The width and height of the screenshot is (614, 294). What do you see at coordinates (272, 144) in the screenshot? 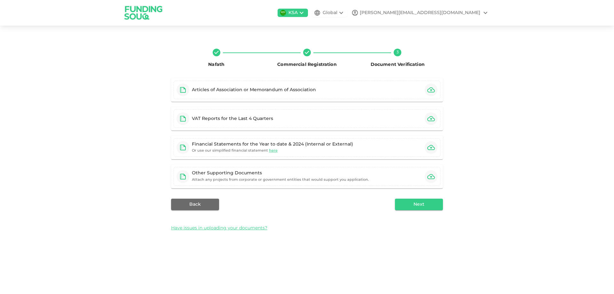
I see `div: Financial Statements for the Year to date & 2024 (Internal or External)` at bounding box center [272, 144].